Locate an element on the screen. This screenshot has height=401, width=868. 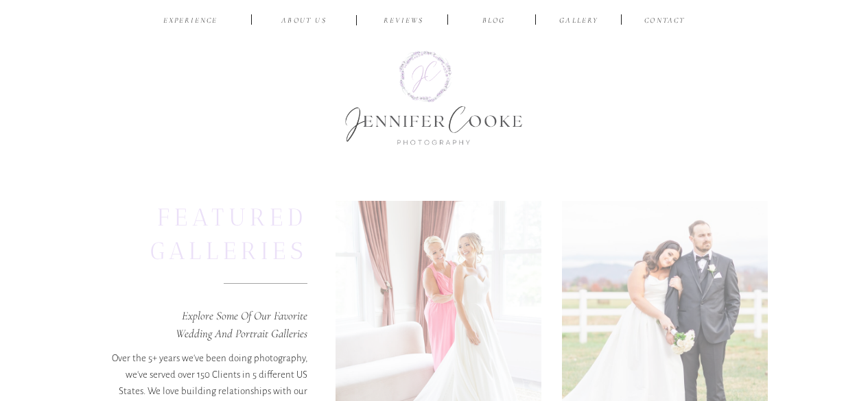
nav: reviews is located at coordinates (403, 21).